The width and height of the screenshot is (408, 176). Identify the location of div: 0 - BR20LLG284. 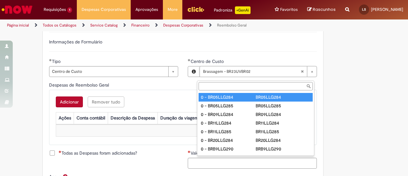
(228, 140).